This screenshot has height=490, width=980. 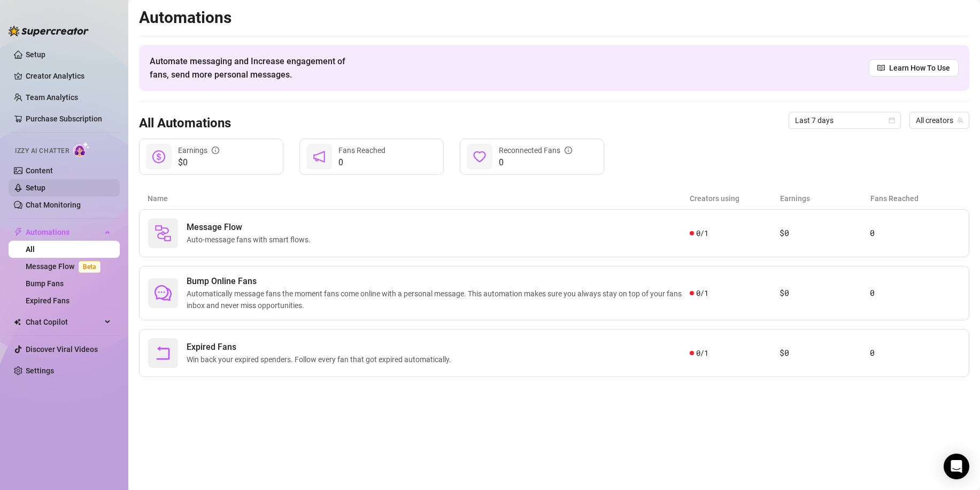 What do you see at coordinates (69, 76) in the screenshot?
I see `a: Creator Analytics` at bounding box center [69, 76].